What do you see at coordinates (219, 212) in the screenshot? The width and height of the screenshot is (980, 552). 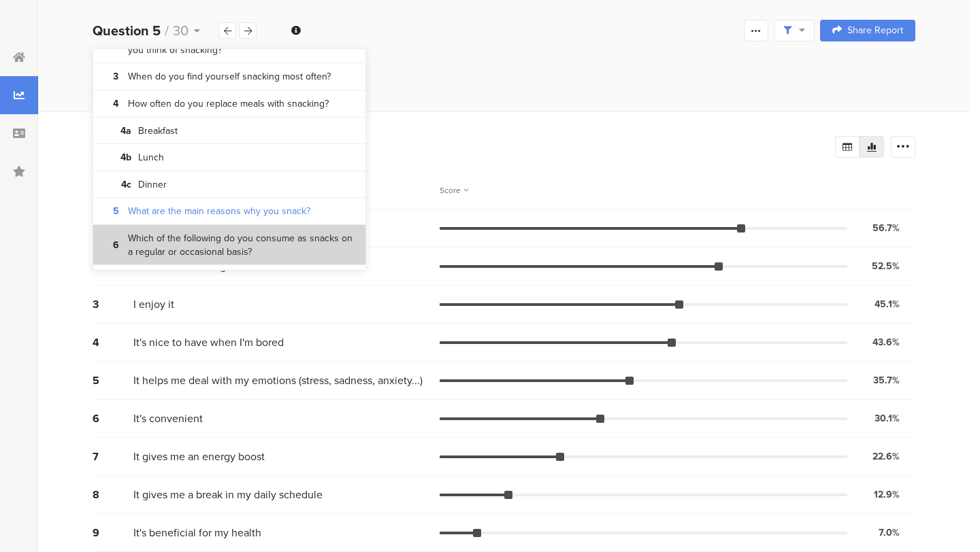 I see `bdi: What are the main reasons why you snack?` at bounding box center [219, 212].